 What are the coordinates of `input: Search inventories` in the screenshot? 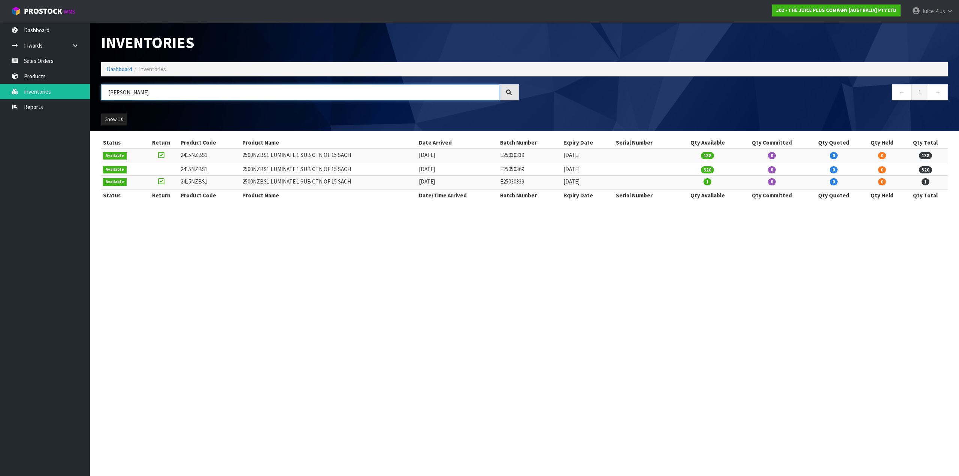 It's located at (300, 92).